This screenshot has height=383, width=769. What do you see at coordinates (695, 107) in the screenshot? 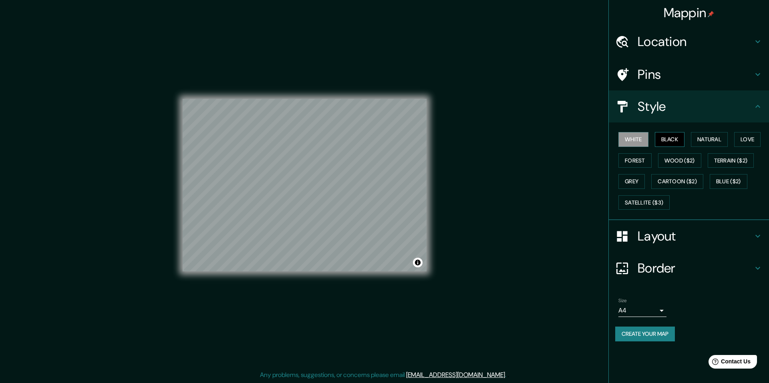
I see `h4: Style` at bounding box center [695, 107].